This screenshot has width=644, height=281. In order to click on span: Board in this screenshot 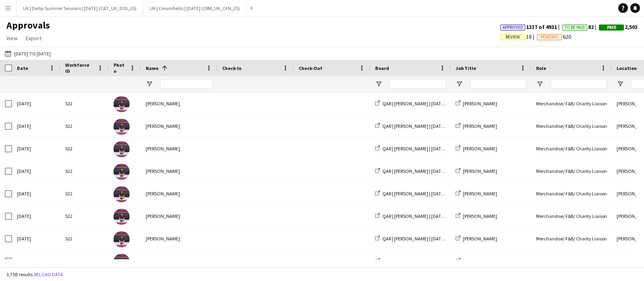, I will do `click(382, 68)`.